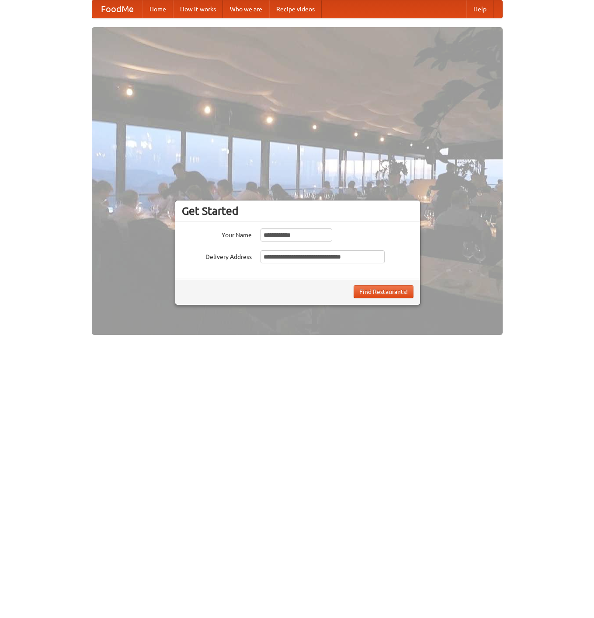  Describe the element at coordinates (198, 9) in the screenshot. I see `a: How it works` at that location.